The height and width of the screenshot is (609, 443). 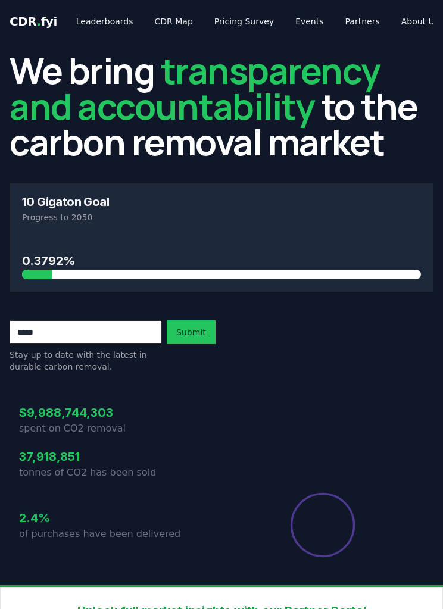 I want to click on a: CDR.fyi, so click(x=33, y=21).